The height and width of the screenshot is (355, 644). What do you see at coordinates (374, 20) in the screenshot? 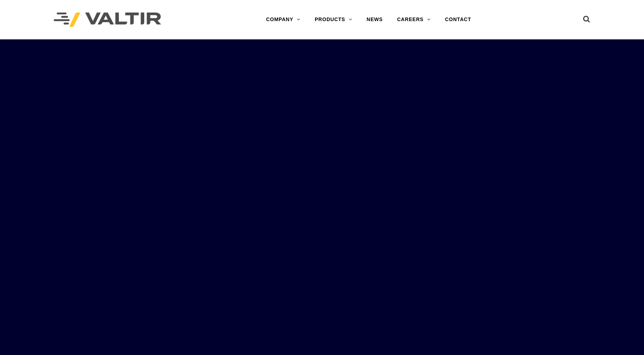
I see `a: NEWS` at bounding box center [374, 20].